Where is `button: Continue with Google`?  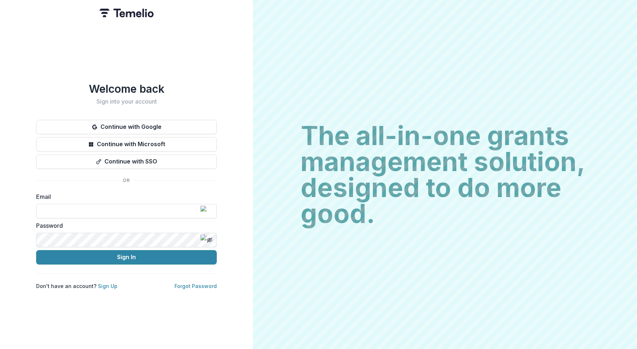
button: Continue with Google is located at coordinates (126, 127).